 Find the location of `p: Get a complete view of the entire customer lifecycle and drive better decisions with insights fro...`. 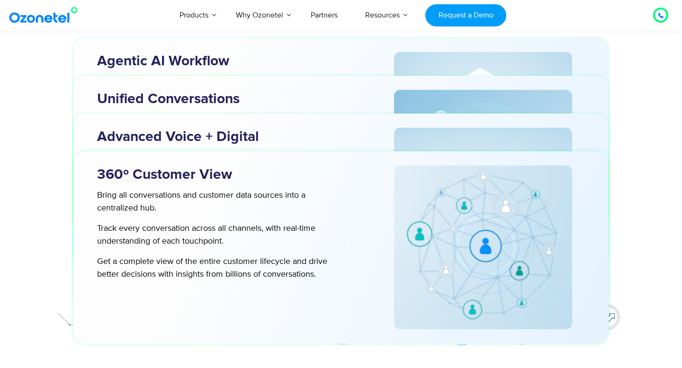

p: Get a complete view of the entire customer lifecycle and drive better decisions with insights fro... is located at coordinates (220, 268).